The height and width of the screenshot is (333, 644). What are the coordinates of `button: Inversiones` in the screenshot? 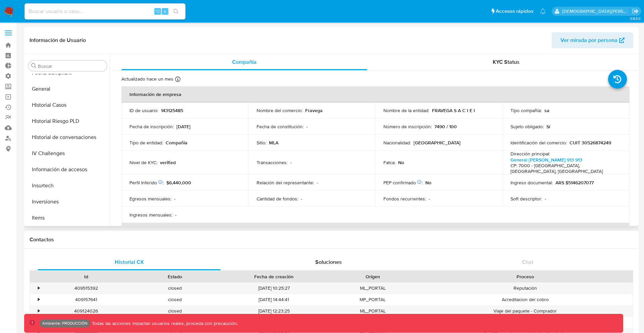 It's located at (68, 202).